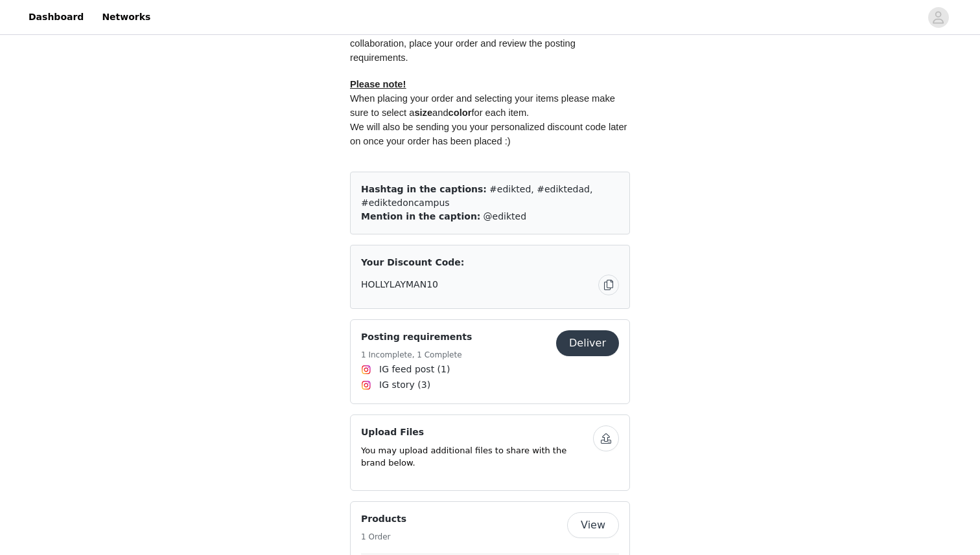  I want to click on div: Posting requirements, so click(490, 361).